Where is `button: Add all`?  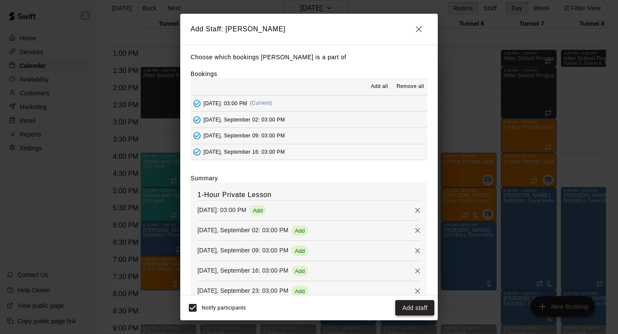
button: Add all is located at coordinates (380, 87).